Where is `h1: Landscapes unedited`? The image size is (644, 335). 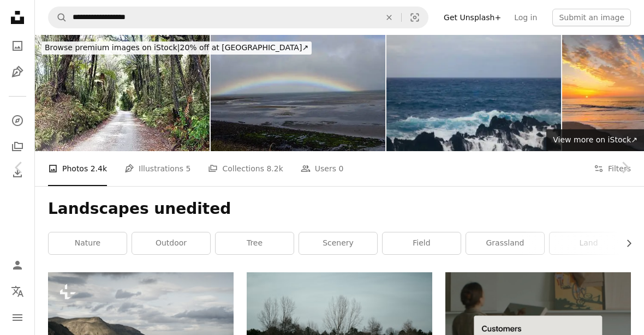
h1: Landscapes unedited is located at coordinates (339, 209).